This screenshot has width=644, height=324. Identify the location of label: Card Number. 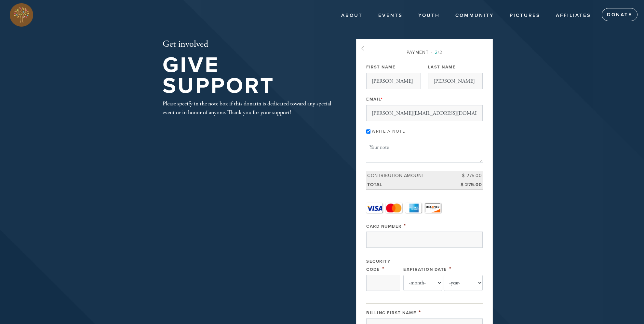
(383, 227).